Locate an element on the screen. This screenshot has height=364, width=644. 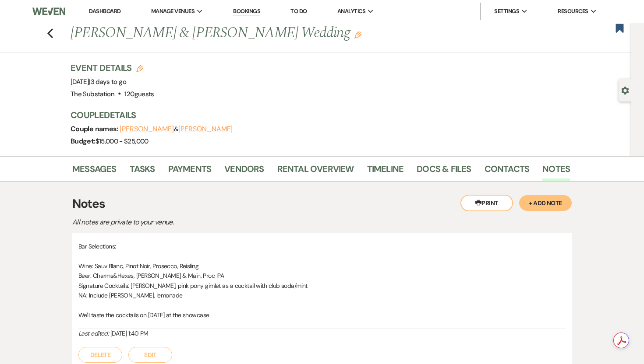
a: Notes is located at coordinates (556, 171).